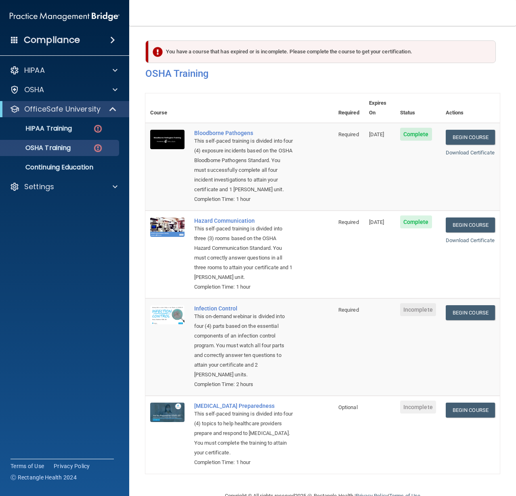  Describe the element at coordinates (244, 133) in the screenshot. I see `div: Bloodborne Pathogens` at that location.